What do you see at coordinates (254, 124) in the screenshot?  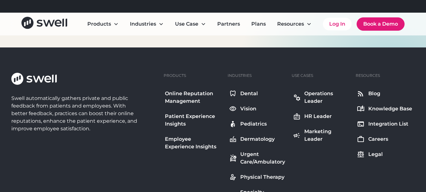 I see `div: Pediatrics` at bounding box center [254, 124].